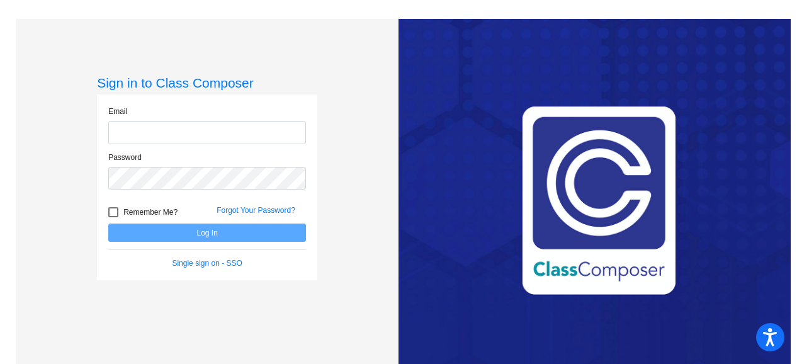  I want to click on a: Forgot Your Password?, so click(256, 210).